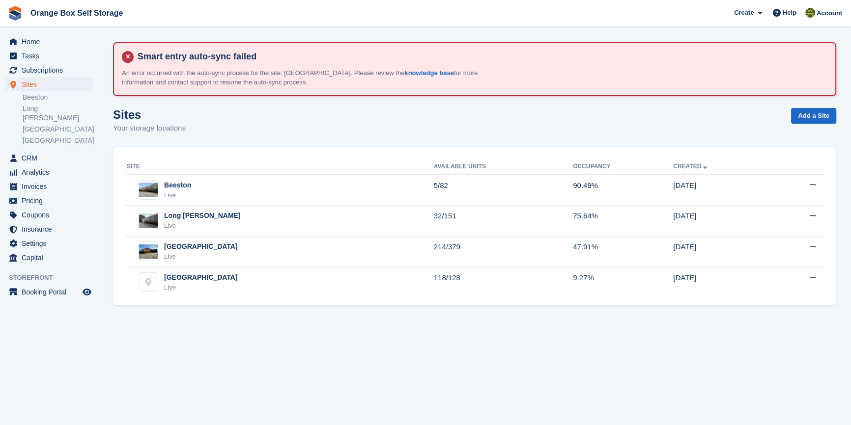 The image size is (851, 425). Describe the element at coordinates (503, 190) in the screenshot. I see `td: 5/82` at that location.